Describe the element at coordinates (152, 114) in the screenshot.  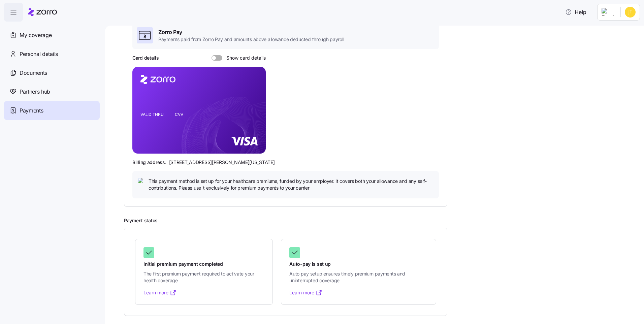
I see `tspan: VALID THRU` at that location.